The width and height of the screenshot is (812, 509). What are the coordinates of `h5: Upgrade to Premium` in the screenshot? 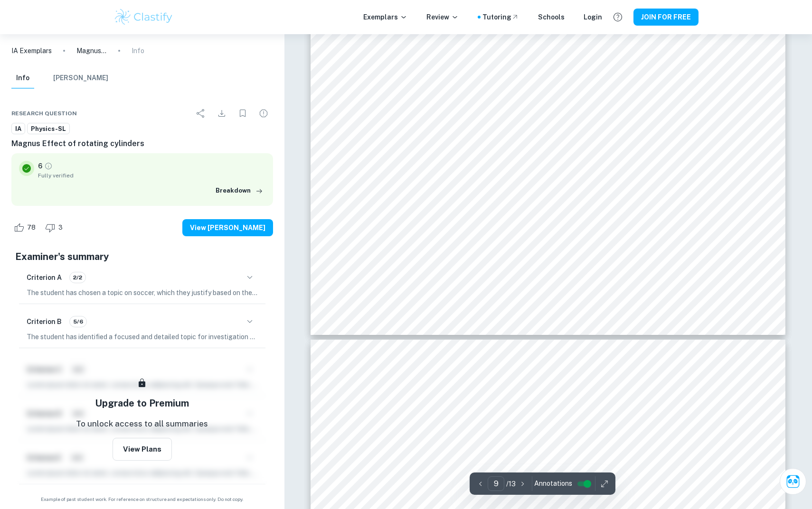 It's located at (142, 403).